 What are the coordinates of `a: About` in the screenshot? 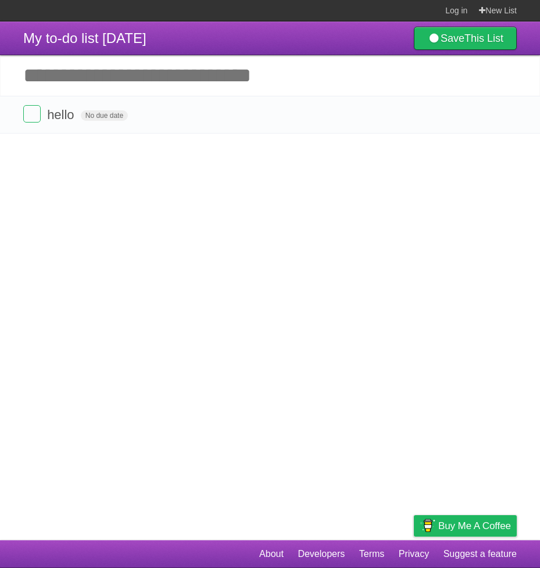 It's located at (271, 554).